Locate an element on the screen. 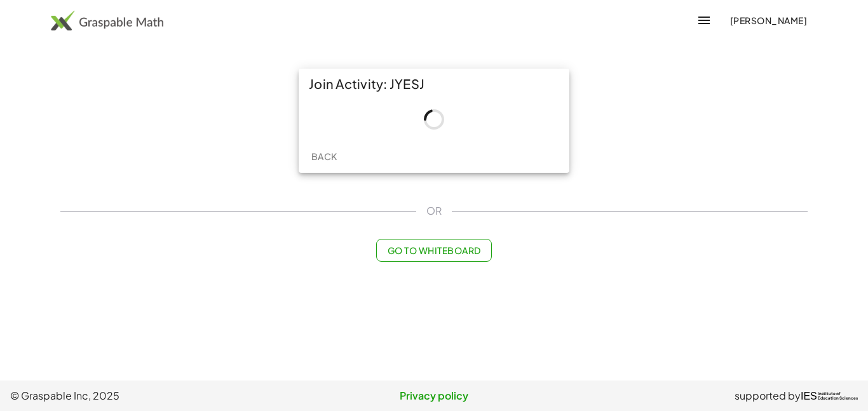 The height and width of the screenshot is (411, 868). span: IES is located at coordinates (809, 395).